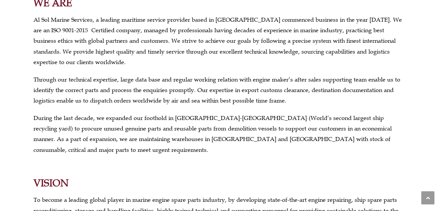 The image size is (441, 211). I want to click on p: Through our technical expertise, large data base and regular working relation with engine maker’s..., so click(221, 90).